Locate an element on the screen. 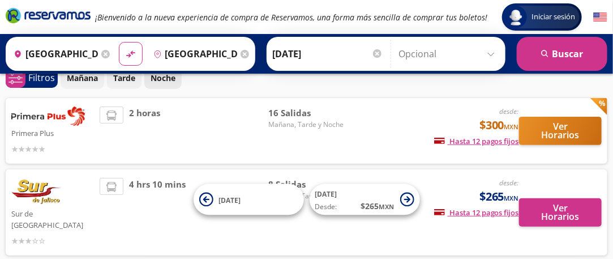 The height and width of the screenshot is (259, 613). span: Iniciar sesión is located at coordinates (553, 17).